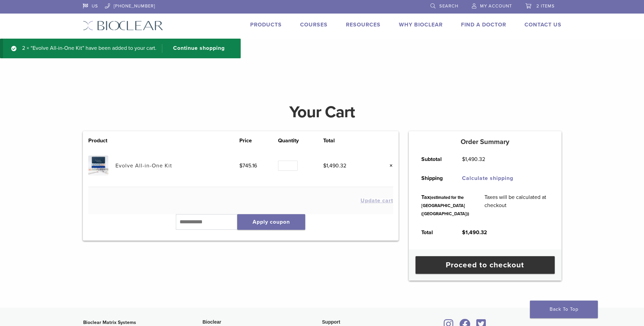  I want to click on a: Remove this item, so click(388, 166).